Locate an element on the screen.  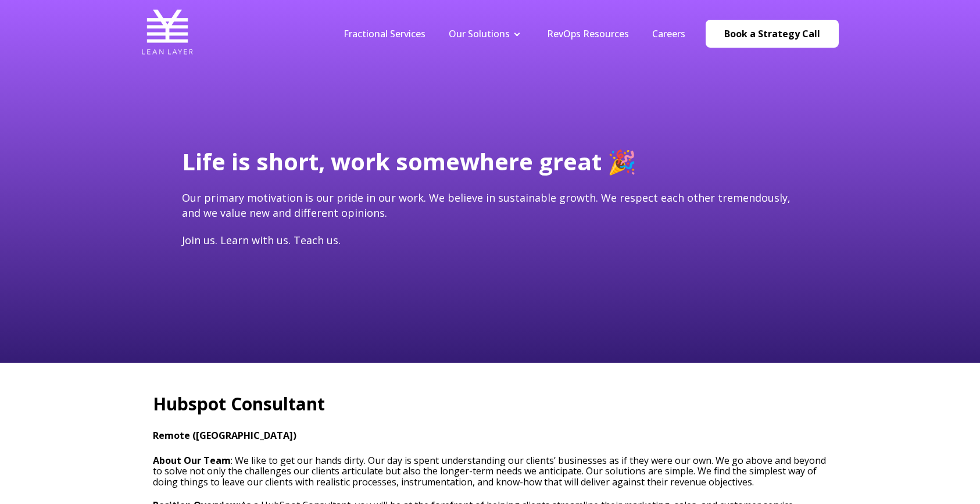
span: Life is short, work somewhere great 🎉 is located at coordinates (409, 161).